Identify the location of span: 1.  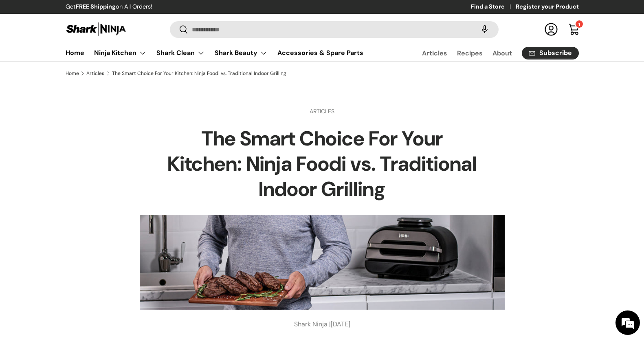
(579, 24).